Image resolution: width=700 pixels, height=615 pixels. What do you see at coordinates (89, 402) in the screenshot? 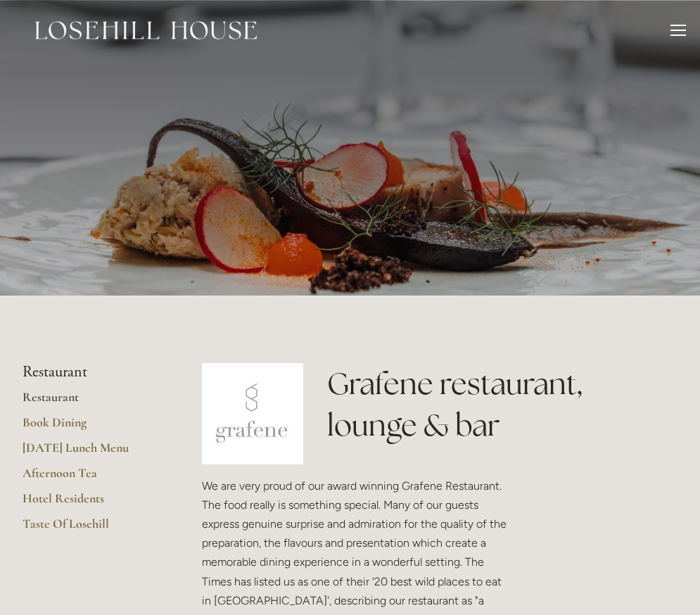
I see `a: Restaurant` at bounding box center [89, 402].